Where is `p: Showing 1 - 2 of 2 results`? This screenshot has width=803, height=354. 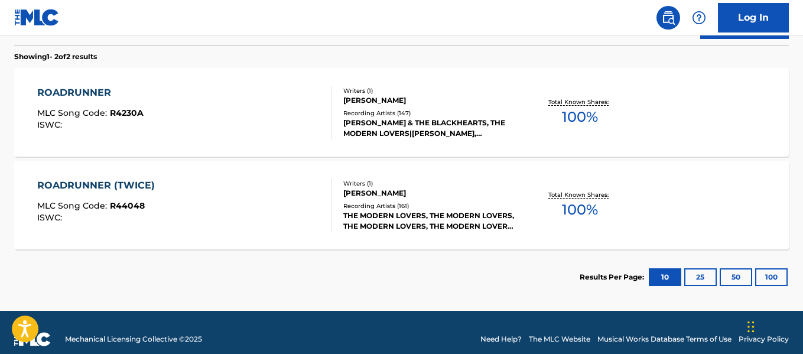 p: Showing 1 - 2 of 2 results is located at coordinates (56, 57).